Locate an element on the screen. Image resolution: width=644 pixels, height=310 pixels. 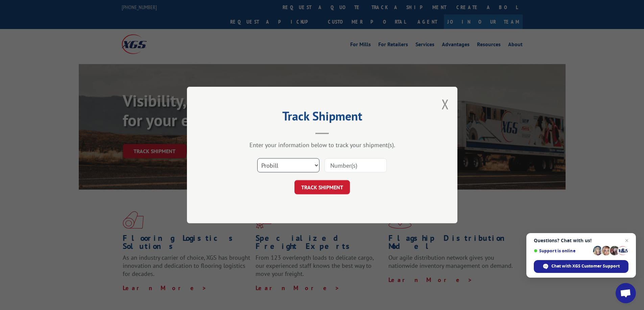
div: Enter your information below to track your shipment(s). is located at coordinates (322, 145).